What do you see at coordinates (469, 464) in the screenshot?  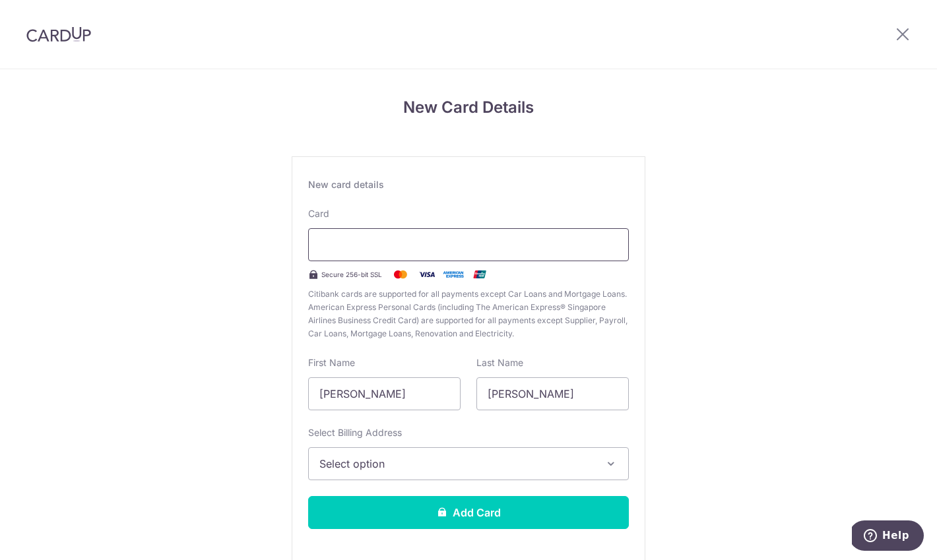 I see `button: Select option` at bounding box center [469, 464].